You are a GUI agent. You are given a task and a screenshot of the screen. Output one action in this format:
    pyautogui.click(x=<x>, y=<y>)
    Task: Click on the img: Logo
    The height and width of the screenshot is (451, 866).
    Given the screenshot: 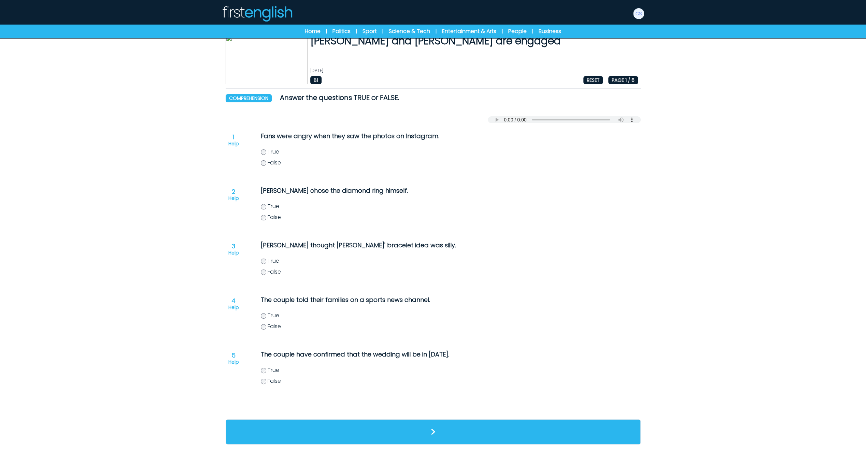 What is the action you would take?
    pyautogui.click(x=257, y=14)
    